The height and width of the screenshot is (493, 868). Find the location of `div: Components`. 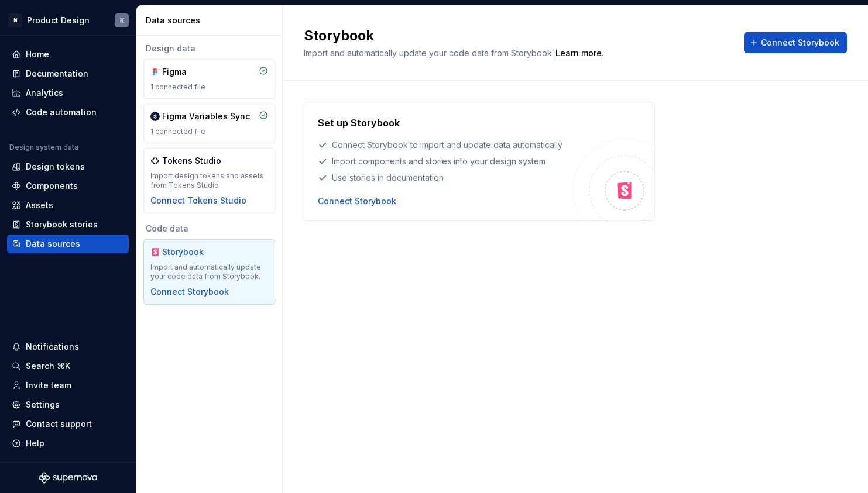

div: Components is located at coordinates (51, 186).